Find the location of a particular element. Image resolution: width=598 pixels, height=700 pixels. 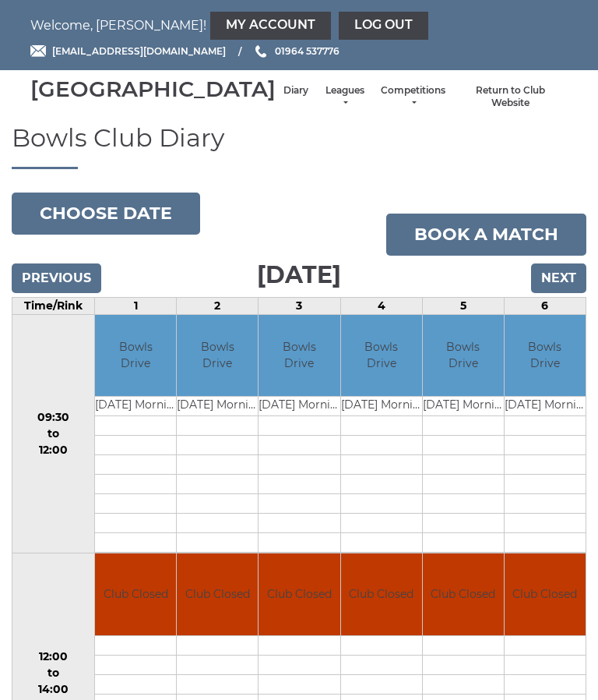

input: Previous is located at coordinates (56, 279).